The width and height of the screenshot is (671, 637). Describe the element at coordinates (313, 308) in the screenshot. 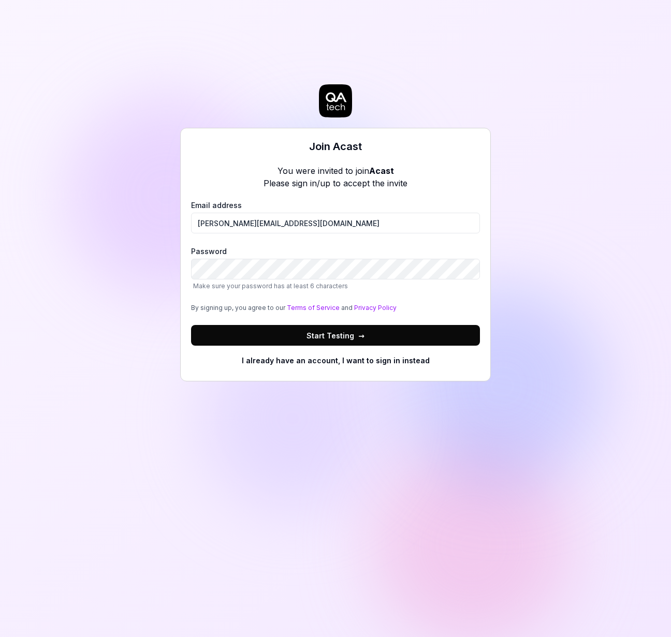

I see `a: Terms of Service` at that location.